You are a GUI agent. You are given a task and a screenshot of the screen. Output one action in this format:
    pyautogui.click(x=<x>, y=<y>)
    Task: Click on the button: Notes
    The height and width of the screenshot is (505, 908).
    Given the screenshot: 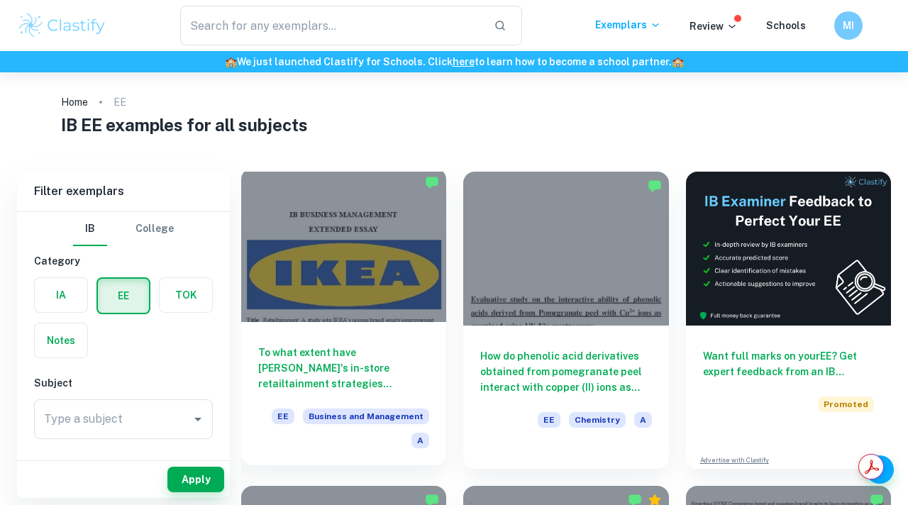 What is the action you would take?
    pyautogui.click(x=61, y=341)
    